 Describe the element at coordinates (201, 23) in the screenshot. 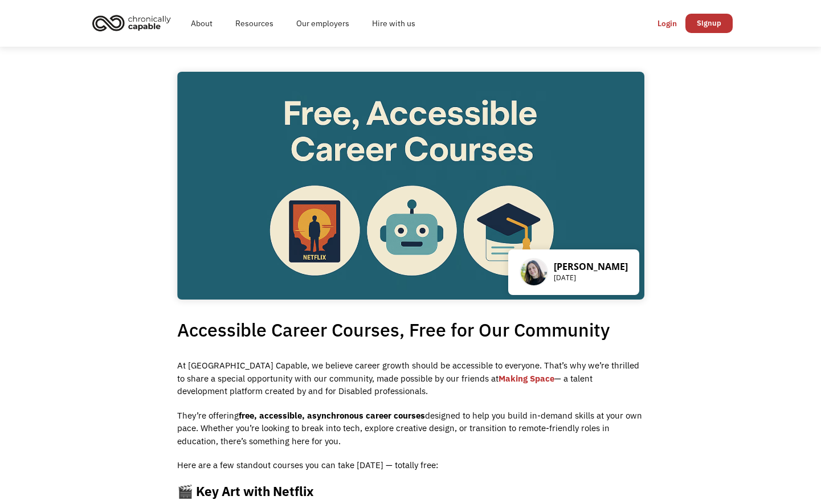

I see `a: About` at that location.